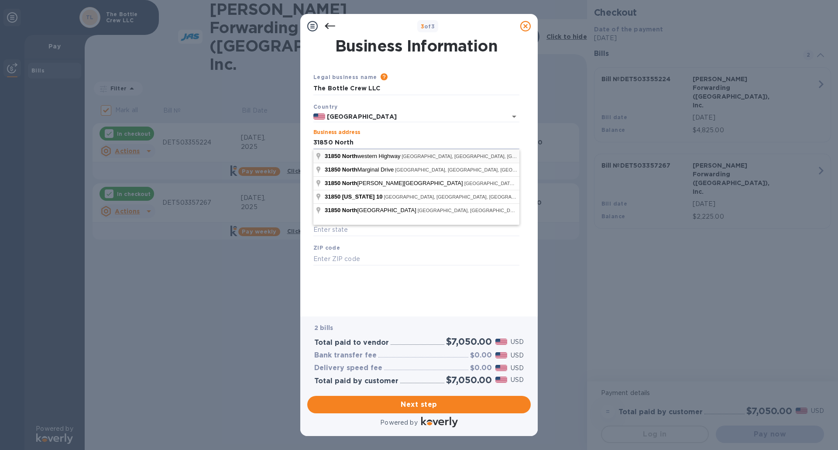  Describe the element at coordinates (398, 422) in the screenshot. I see `p: Powered by` at that location.